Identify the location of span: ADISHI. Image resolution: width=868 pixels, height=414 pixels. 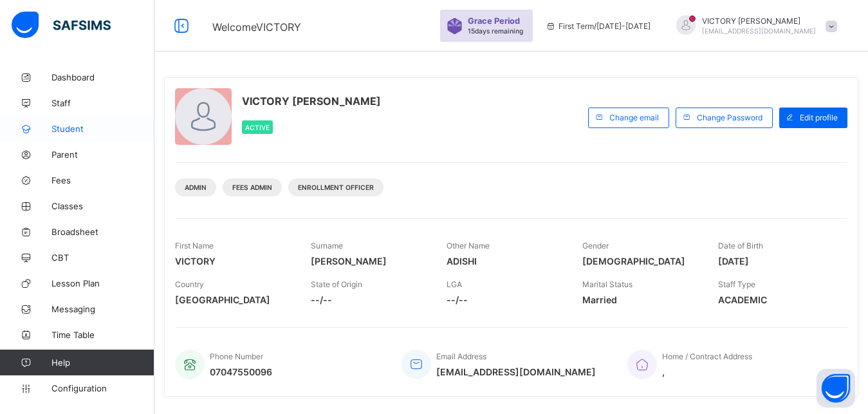
(504, 261).